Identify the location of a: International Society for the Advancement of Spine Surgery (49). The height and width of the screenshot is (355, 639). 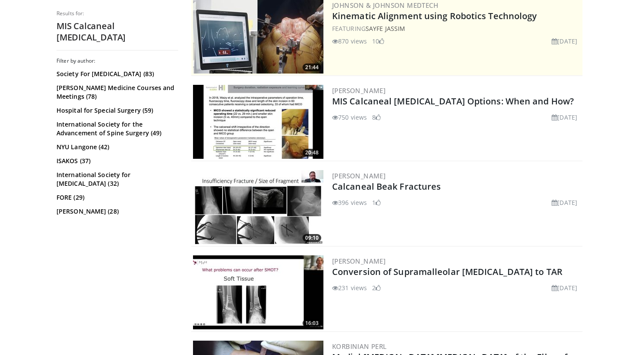
(116, 129).